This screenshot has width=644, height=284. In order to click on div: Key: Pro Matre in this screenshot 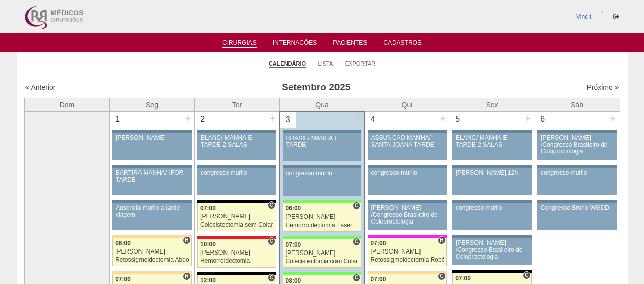, I will do `click(407, 236)`.